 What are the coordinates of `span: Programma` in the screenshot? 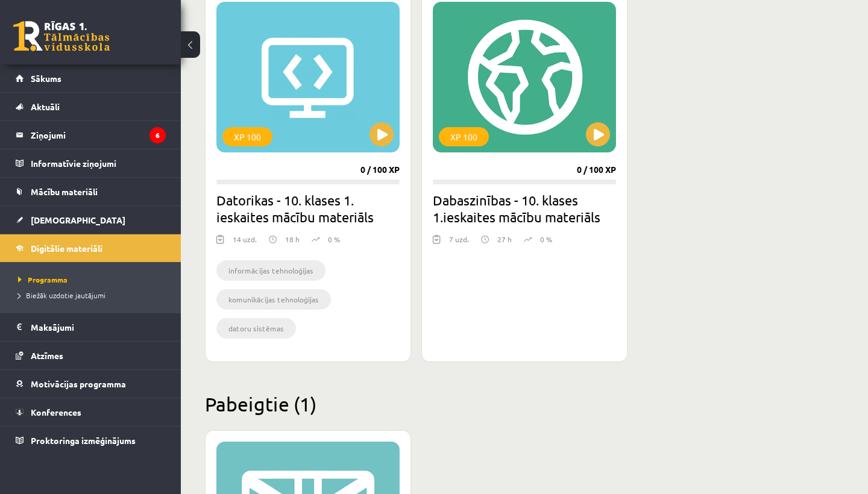 It's located at (43, 280).